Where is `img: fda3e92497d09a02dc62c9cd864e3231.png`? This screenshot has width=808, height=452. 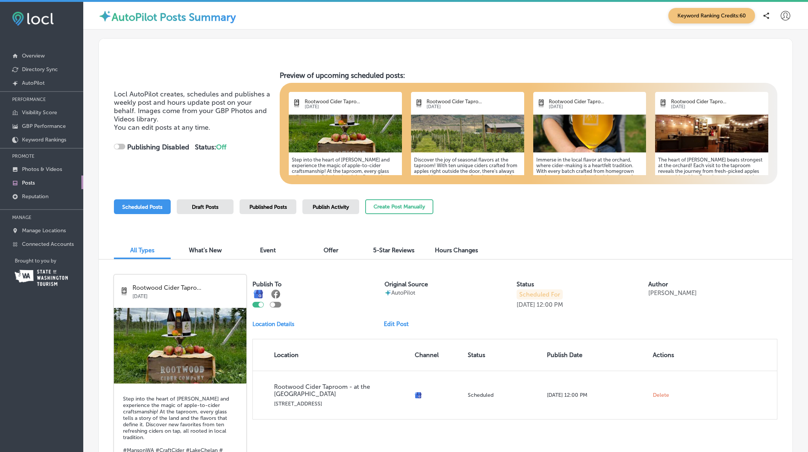
img: fda3e92497d09a02dc62c9cd864e3231.png is located at coordinates (33, 19).